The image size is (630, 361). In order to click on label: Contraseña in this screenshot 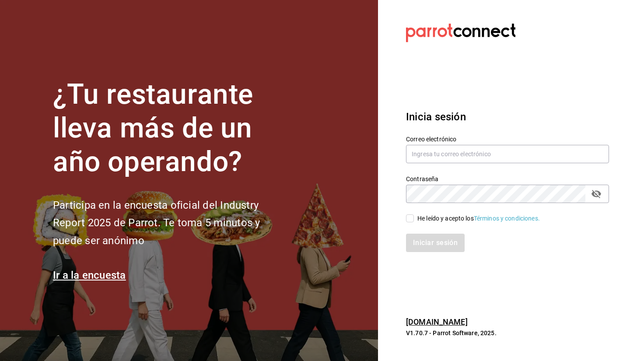, I will do `click(508, 179)`.